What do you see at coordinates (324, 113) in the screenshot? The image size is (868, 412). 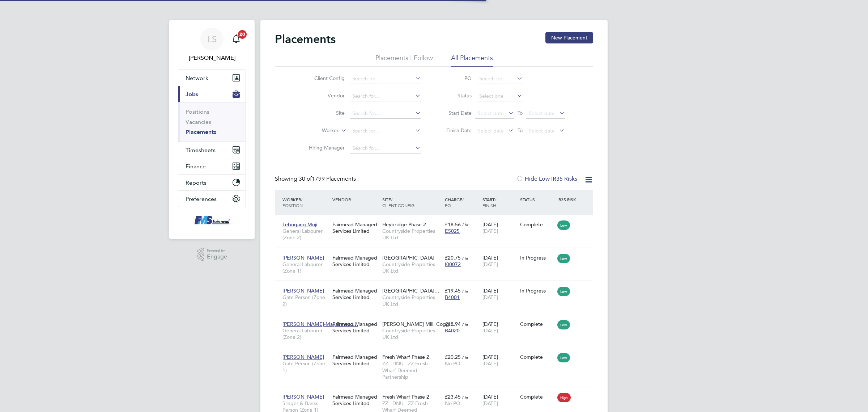 I see `label: Site` at bounding box center [324, 113].